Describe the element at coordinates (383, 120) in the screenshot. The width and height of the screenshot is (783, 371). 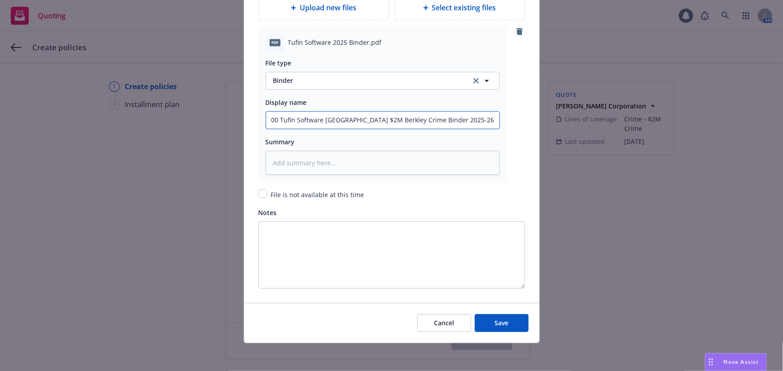
I see `input: Add display name here...` at that location.